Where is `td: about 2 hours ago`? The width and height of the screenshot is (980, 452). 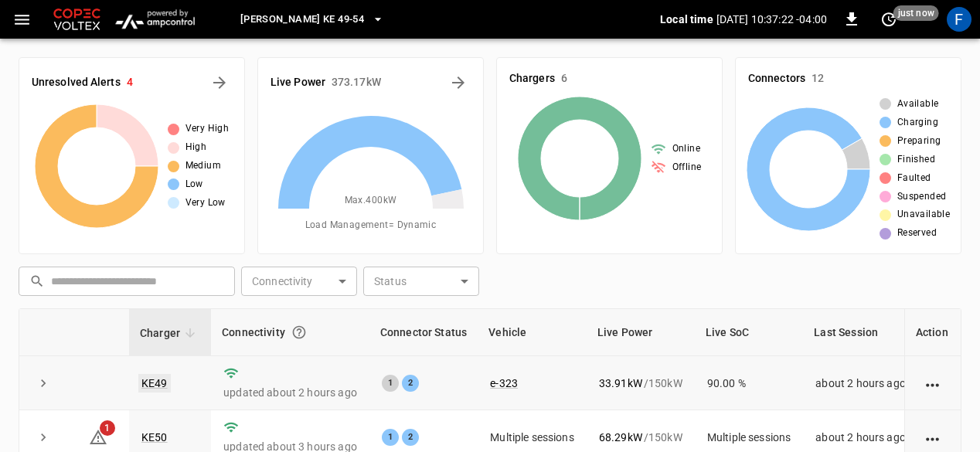
td: about 2 hours ago is located at coordinates (860, 383).